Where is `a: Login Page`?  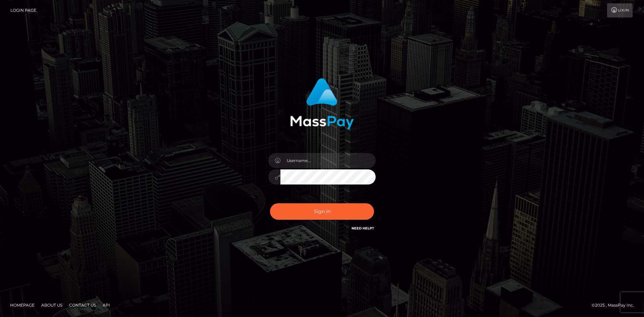 a: Login Page is located at coordinates (23, 11).